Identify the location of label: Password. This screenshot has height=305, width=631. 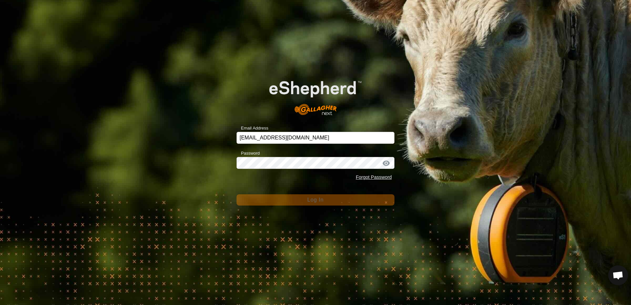
(248, 153).